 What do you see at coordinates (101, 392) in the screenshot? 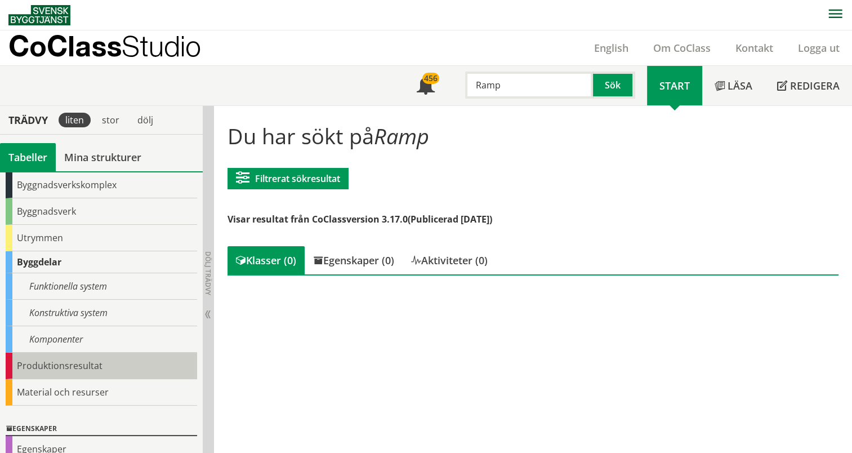
I see `div: Material och resurser` at bounding box center [101, 392].